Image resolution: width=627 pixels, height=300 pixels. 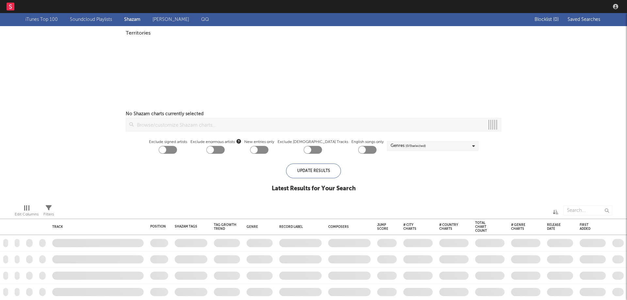 What do you see at coordinates (186, 227) in the screenshot?
I see `div: Shazam Tags` at bounding box center [186, 227].